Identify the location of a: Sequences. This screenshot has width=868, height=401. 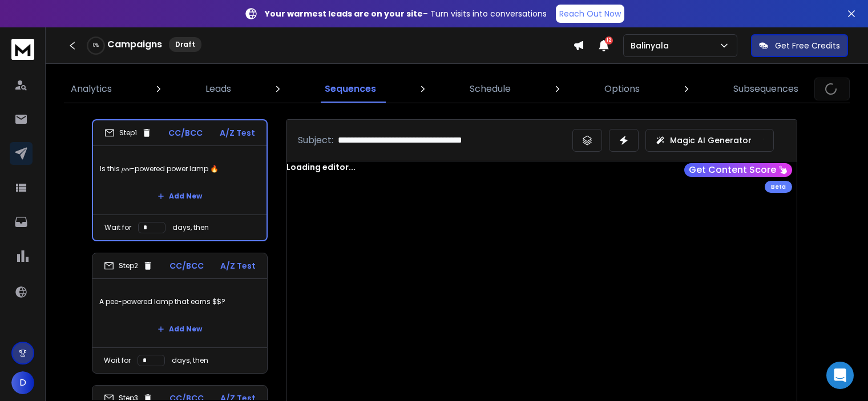
(350, 89).